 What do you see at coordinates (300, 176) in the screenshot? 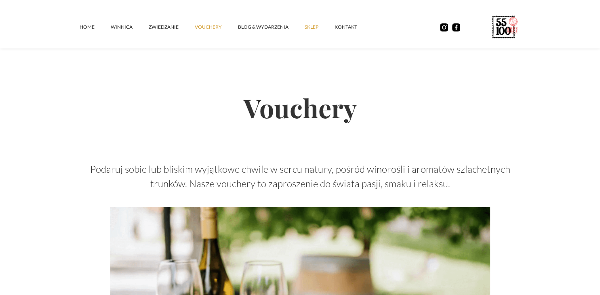
I see `p: Podaruj sobie lub bliskim wyjątkowe chwile w sercu natury, pośród winorośli i aromatów szlachetny...` at bounding box center [300, 176].